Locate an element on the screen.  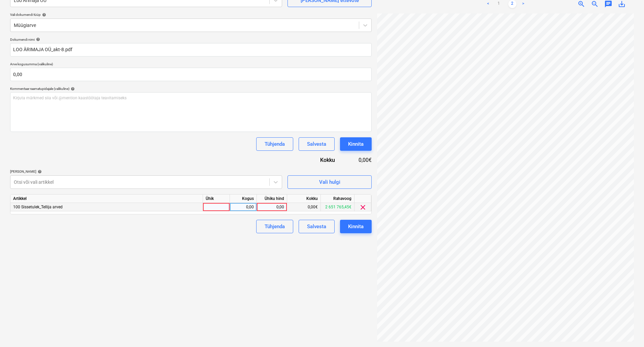
input: Arve kogusumma (valikuline) is located at coordinates (191, 75).